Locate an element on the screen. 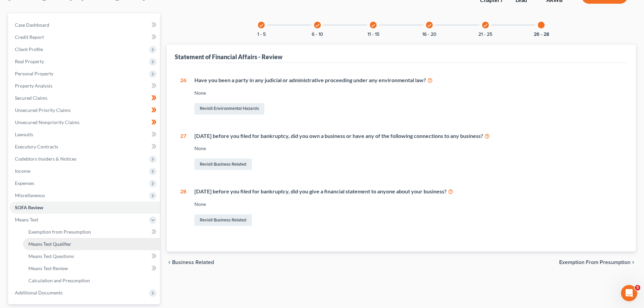 Image resolution: width=644 pixels, height=308 pixels. span: Codebtors Insiders & Notices is located at coordinates (46, 159).